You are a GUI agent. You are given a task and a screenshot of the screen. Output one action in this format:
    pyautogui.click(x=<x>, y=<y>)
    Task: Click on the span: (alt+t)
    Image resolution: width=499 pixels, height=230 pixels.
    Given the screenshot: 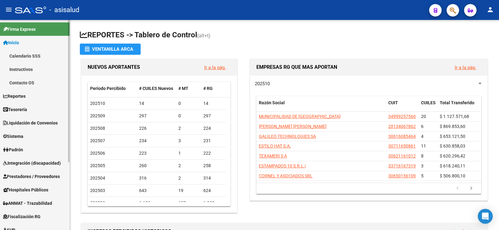 What is the action you would take?
    pyautogui.click(x=204, y=36)
    